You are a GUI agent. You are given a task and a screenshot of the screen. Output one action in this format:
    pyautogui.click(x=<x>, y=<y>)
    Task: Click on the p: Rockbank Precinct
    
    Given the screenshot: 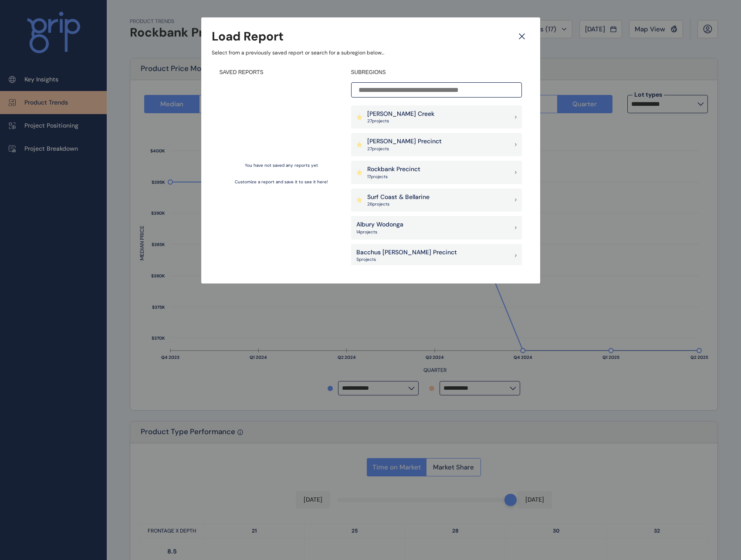 What is the action you would take?
    pyautogui.click(x=394, y=169)
    